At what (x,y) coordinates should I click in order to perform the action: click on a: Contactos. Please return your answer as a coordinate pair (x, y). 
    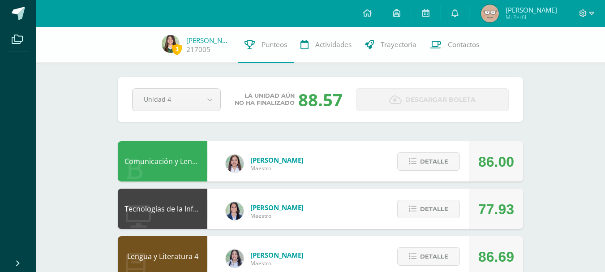
    Looking at the image, I should click on (455, 45).